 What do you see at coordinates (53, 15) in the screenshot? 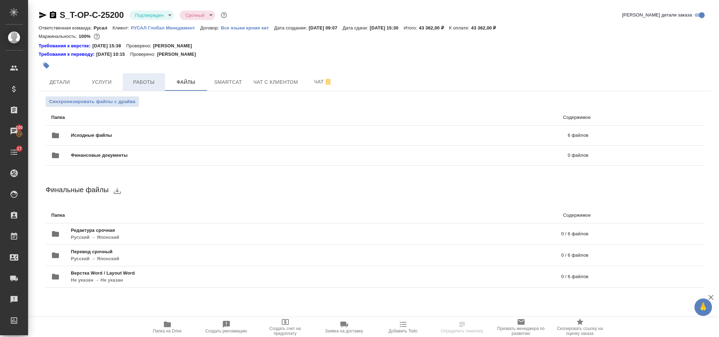
I see `button: Скопировать ссылку` at bounding box center [53, 15].